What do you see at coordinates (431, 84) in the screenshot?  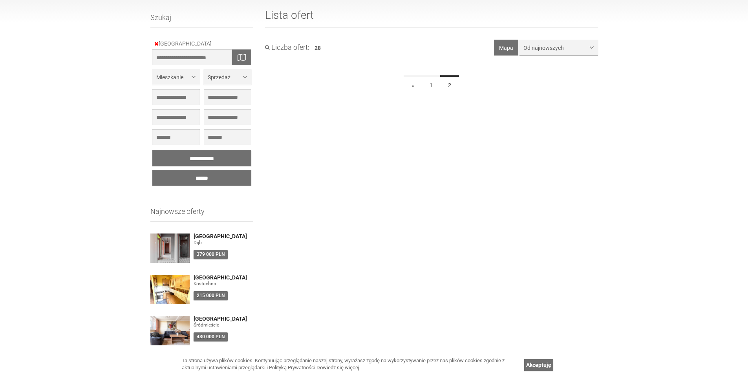 I see `a: 1` at bounding box center [431, 84].